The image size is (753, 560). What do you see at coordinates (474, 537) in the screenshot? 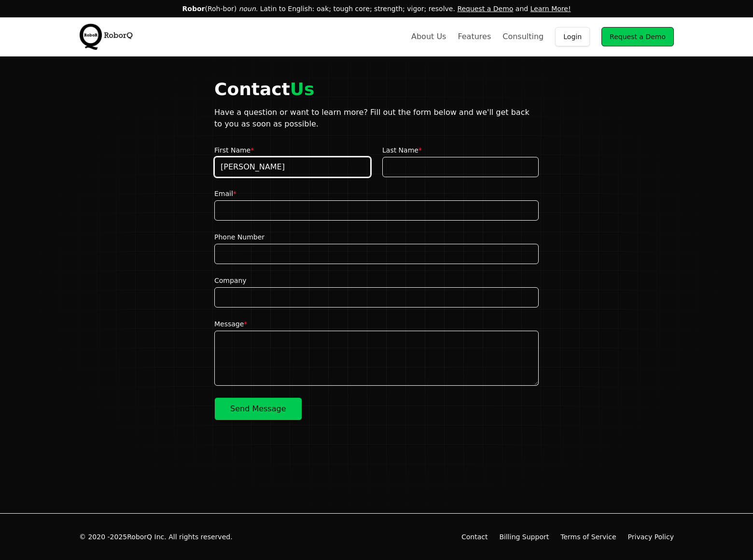
I see `a: Contact` at bounding box center [474, 537].